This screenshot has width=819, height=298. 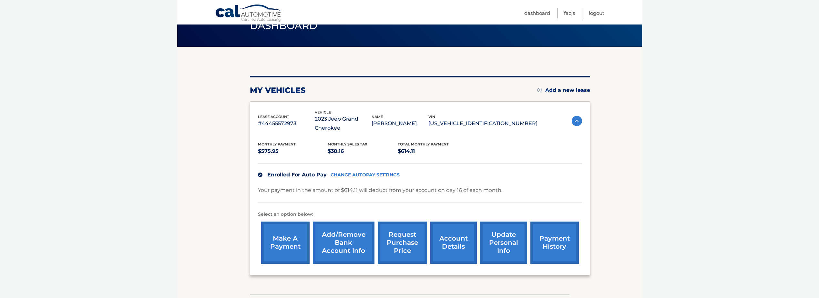 I want to click on a: Dashboard, so click(x=537, y=13).